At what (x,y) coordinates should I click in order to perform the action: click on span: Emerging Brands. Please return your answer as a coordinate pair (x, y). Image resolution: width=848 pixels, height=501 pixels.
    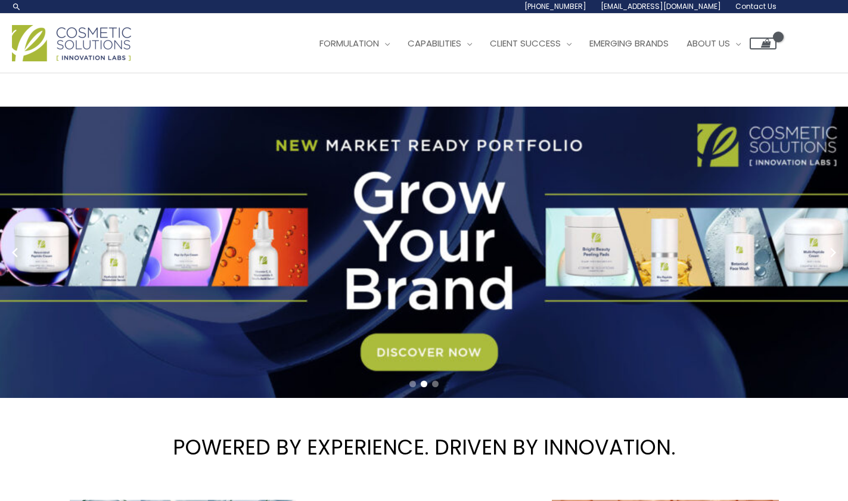
    Looking at the image, I should click on (628, 43).